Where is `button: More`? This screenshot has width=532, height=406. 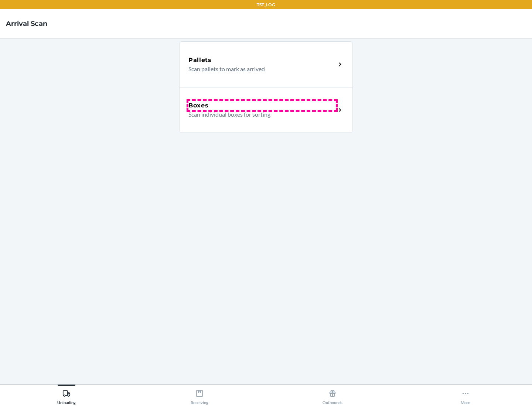
button: More is located at coordinates (466, 395).